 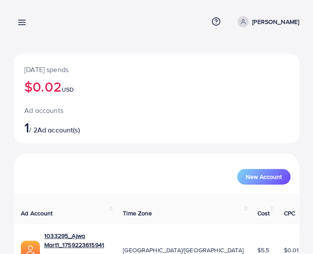 I want to click on span: Ad account(s), so click(x=59, y=130).